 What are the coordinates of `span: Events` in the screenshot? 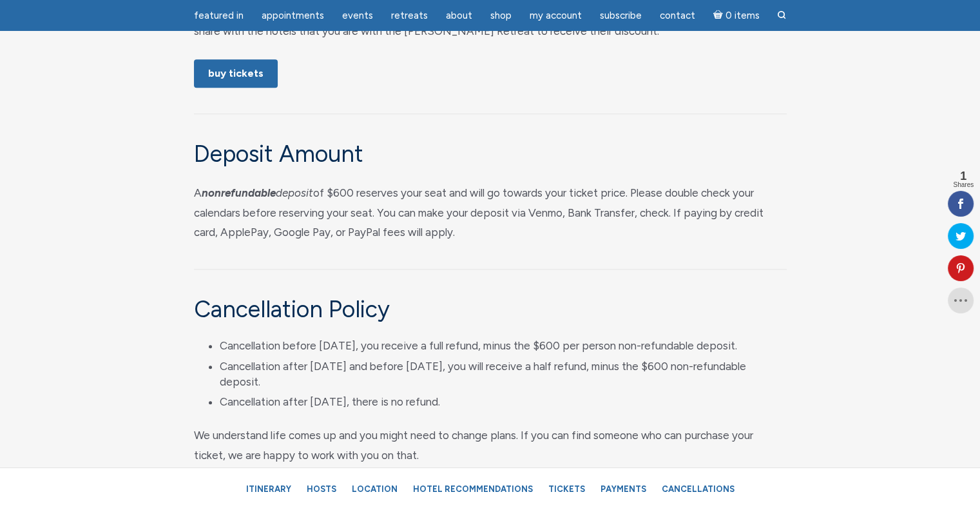 It's located at (358, 16).